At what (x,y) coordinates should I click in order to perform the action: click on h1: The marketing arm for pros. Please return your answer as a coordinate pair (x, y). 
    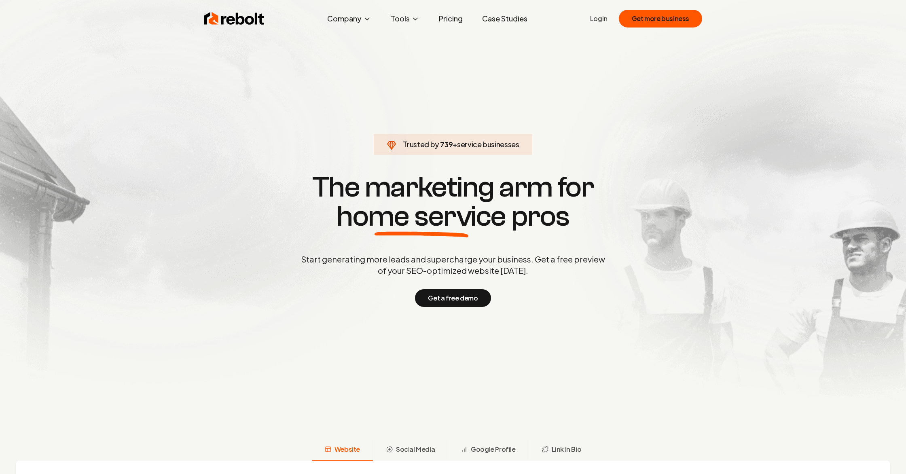
    Looking at the image, I should click on (453, 202).